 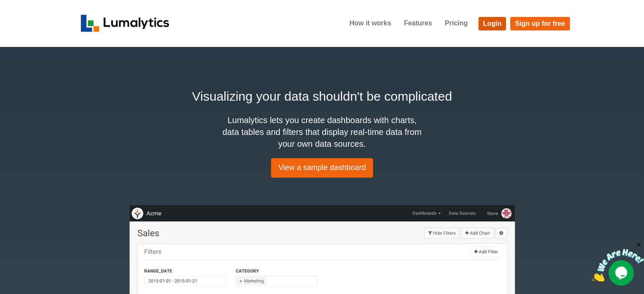 What do you see at coordinates (322, 168) in the screenshot?
I see `a: View a sample dashboard` at bounding box center [322, 168].